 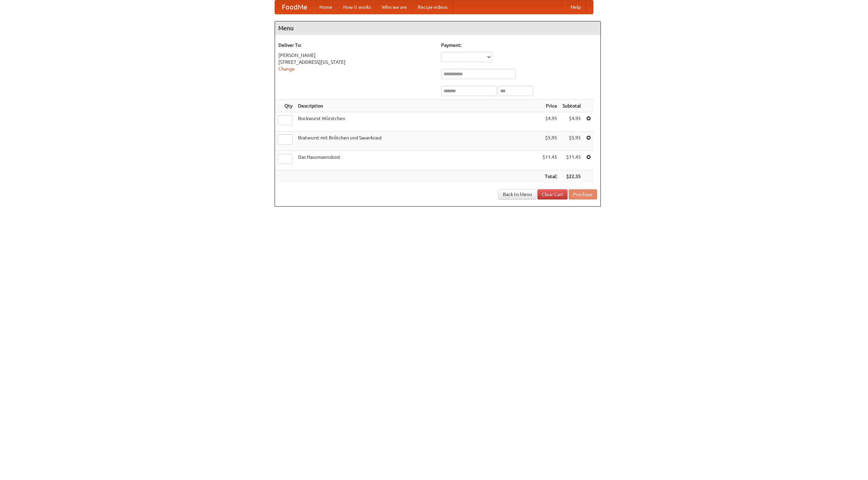 I want to click on th: Subtotal, so click(x=571, y=106).